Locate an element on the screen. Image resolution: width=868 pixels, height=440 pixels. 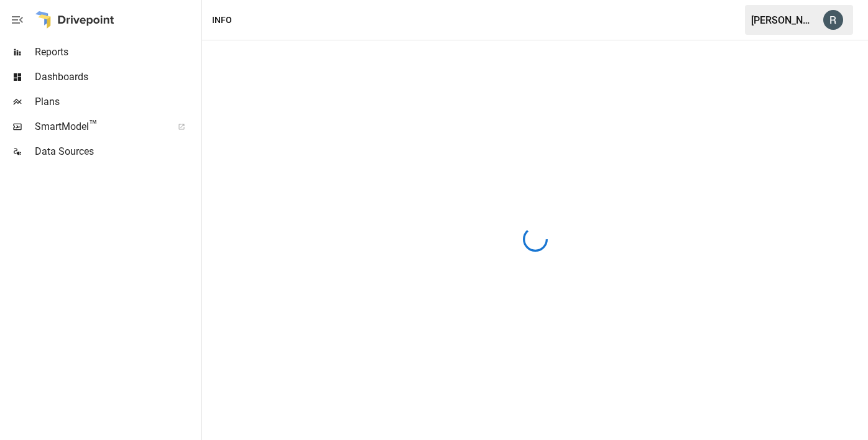
span: ™ is located at coordinates (93, 125).